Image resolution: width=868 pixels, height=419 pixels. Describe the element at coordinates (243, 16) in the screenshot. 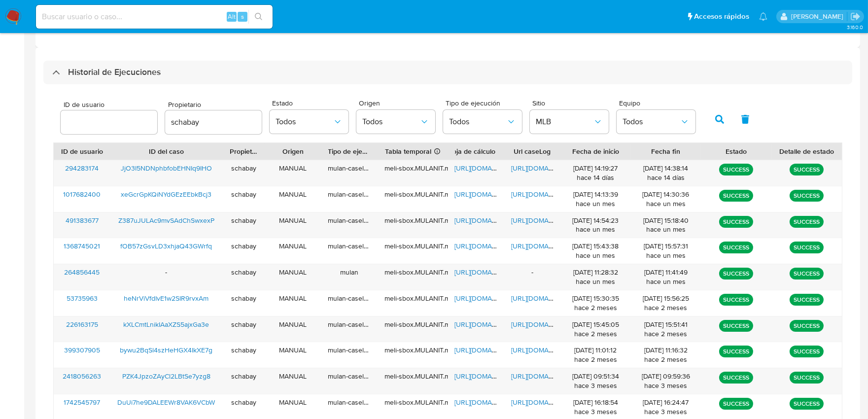

I see `span: s` at that location.